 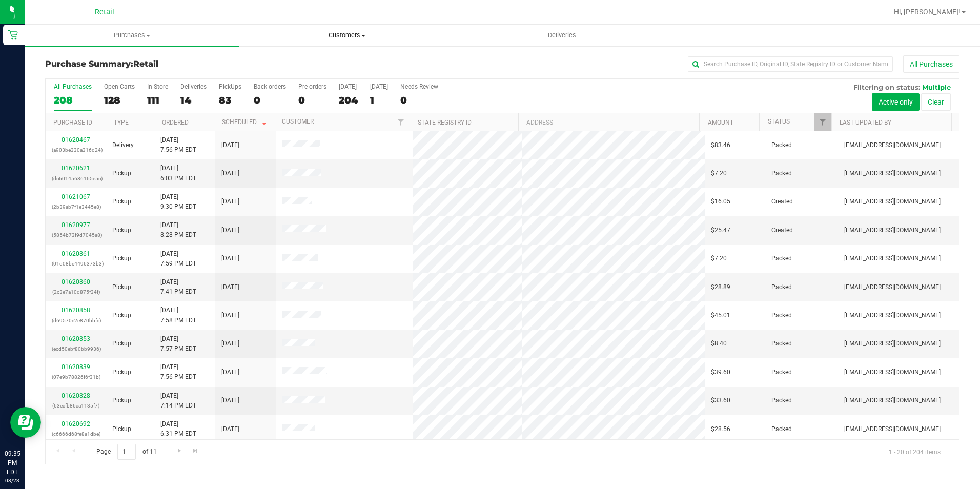 I want to click on span: Filtering on status:, so click(x=887, y=87).